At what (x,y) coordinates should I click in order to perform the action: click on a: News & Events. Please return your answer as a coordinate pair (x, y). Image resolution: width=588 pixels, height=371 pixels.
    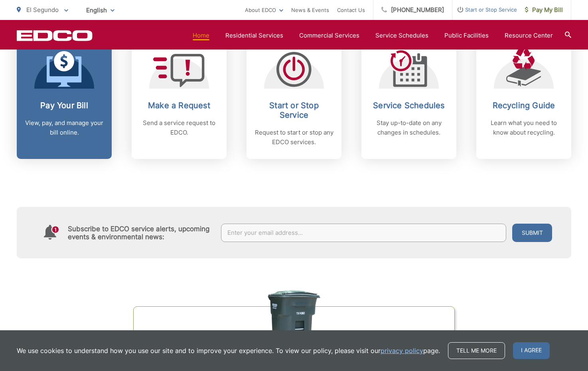
    Looking at the image, I should click on (310, 10).